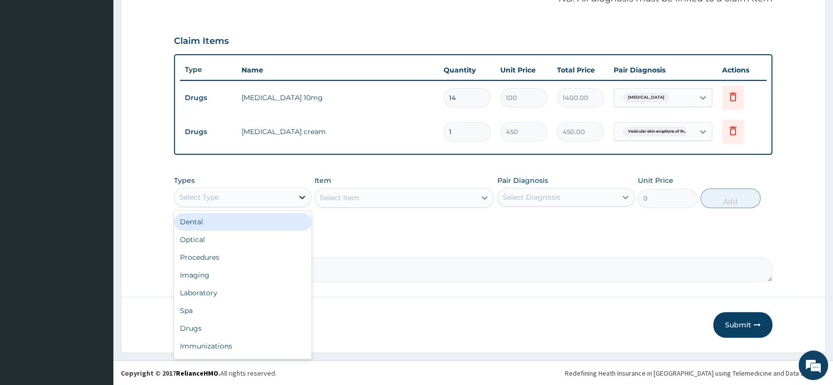  What do you see at coordinates (473, 247) in the screenshot?
I see `label: Comment` at bounding box center [473, 247].